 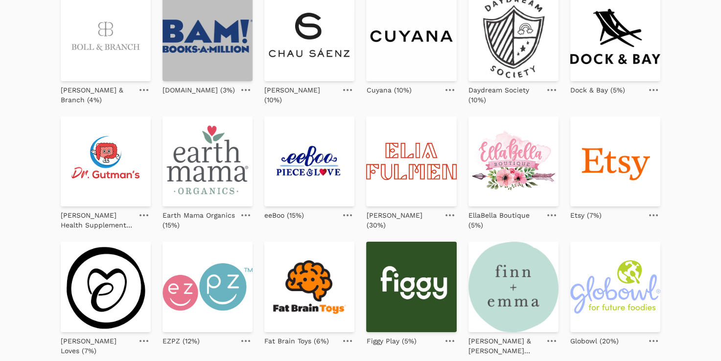 What do you see at coordinates (586, 215) in the screenshot?
I see `p: Etsy (7%)` at bounding box center [586, 215].